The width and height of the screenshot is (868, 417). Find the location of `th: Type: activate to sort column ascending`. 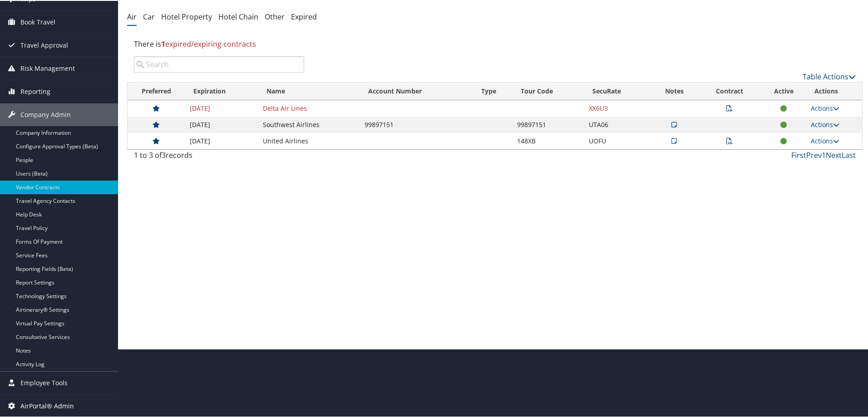

th: Type: activate to sort column ascending is located at coordinates (493, 90).